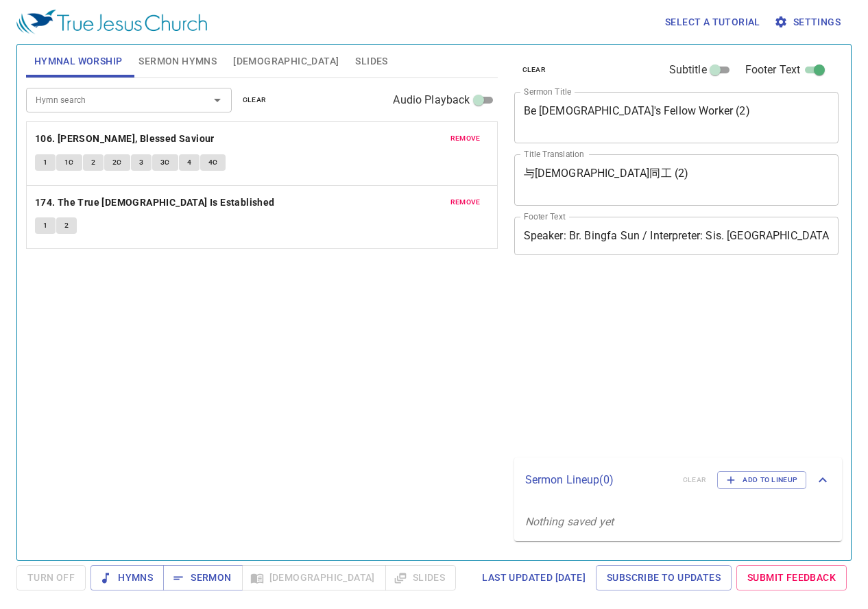 This screenshot has width=868, height=609. Describe the element at coordinates (761, 479) in the screenshot. I see `button: Add to Lineup` at that location.